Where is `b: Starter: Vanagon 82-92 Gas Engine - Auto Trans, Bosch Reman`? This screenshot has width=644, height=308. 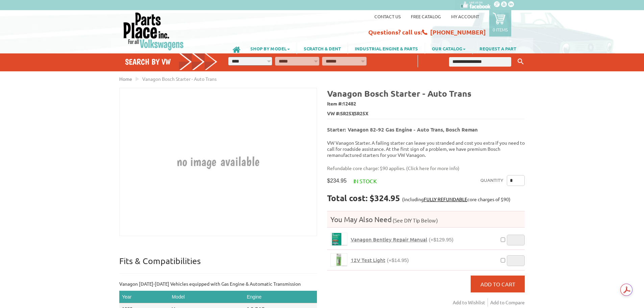 b: Starter: Vanagon 82-92 Gas Engine - Auto Trans, Bosch Reman is located at coordinates (403, 129).